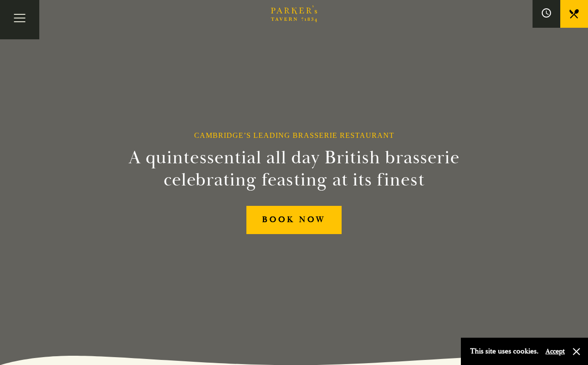 The height and width of the screenshot is (365, 588). I want to click on h1: Cambridge’s Leading Brasserie Restaurant, so click(294, 135).